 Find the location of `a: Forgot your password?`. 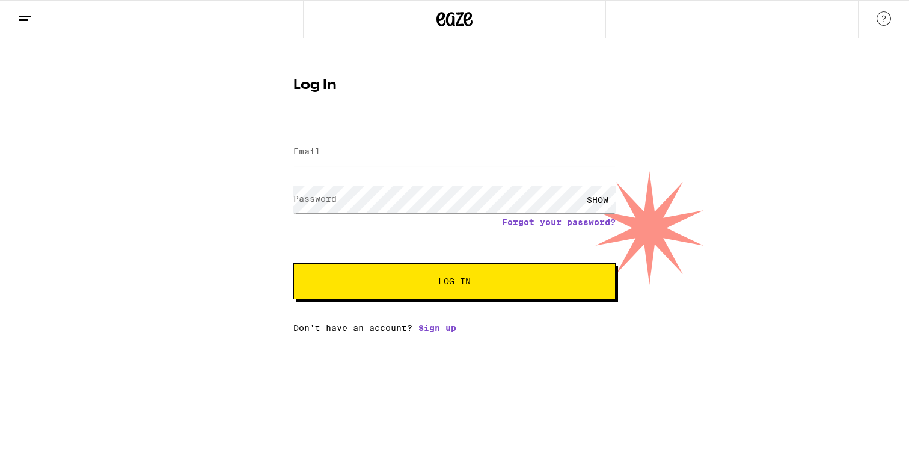

a: Forgot your password? is located at coordinates (558, 222).